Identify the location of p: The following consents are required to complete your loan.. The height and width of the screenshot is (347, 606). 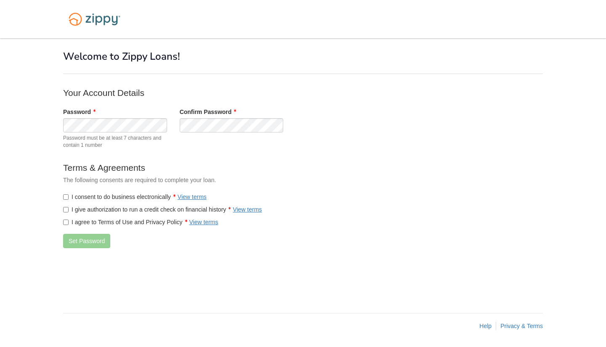
(231, 180).